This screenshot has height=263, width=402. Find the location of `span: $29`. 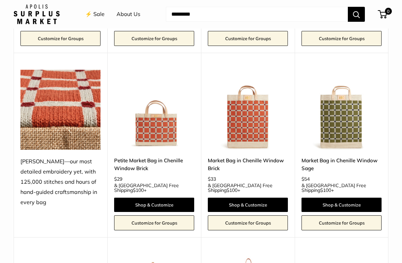

span: $29 is located at coordinates (118, 179).